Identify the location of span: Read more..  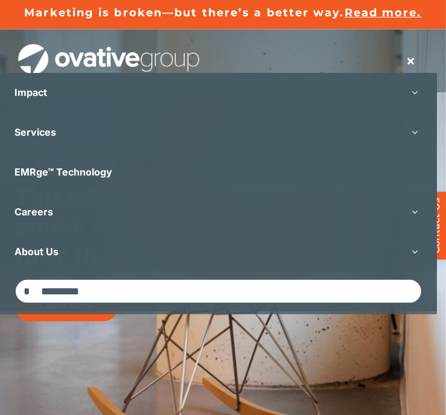
(383, 13).